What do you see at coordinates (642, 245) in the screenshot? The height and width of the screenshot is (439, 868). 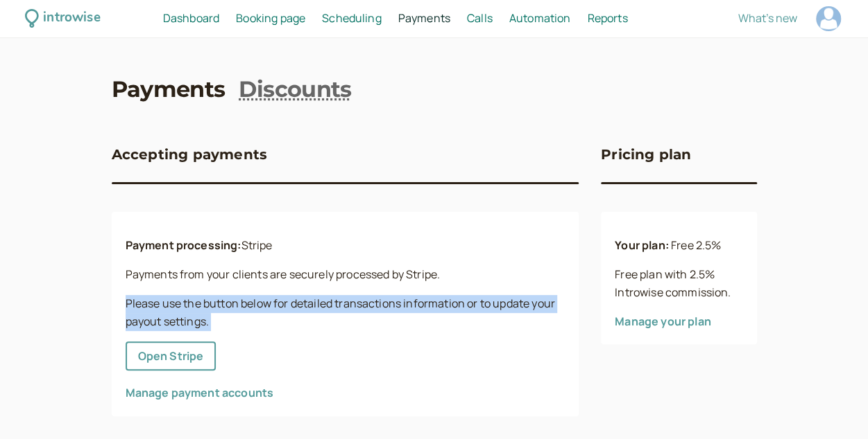 I see `b: Your plan:` at bounding box center [642, 245].